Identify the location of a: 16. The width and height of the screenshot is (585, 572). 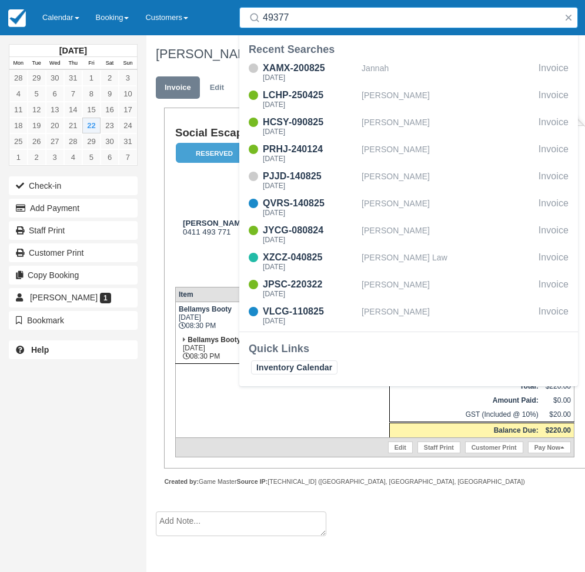
(109, 109).